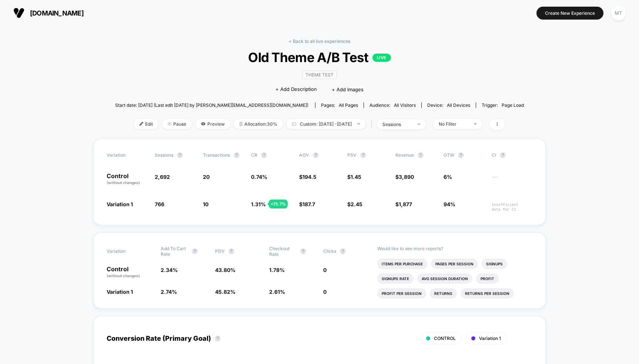  I want to click on span: 2,692, so click(162, 176).